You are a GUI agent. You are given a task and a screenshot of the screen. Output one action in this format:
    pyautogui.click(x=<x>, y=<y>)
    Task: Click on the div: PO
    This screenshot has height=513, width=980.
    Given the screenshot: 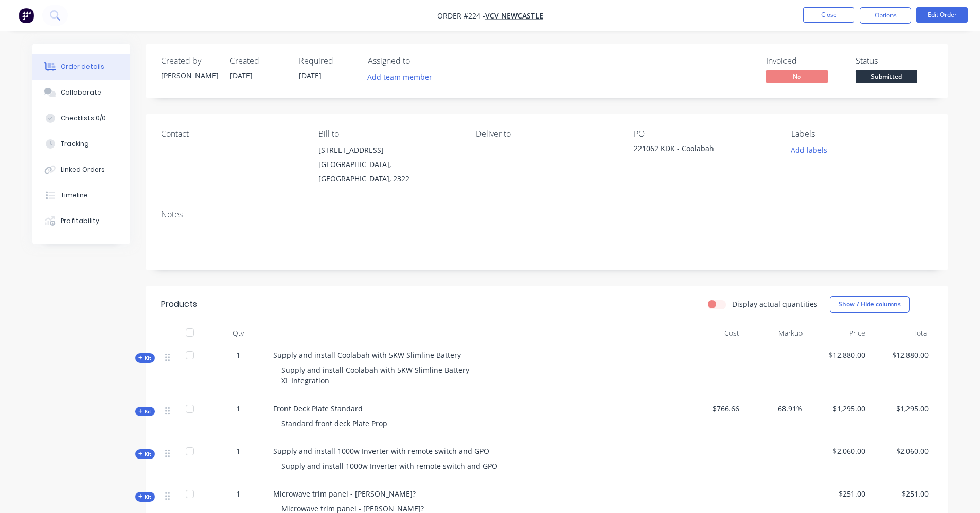 What is the action you would take?
    pyautogui.click(x=705, y=134)
    